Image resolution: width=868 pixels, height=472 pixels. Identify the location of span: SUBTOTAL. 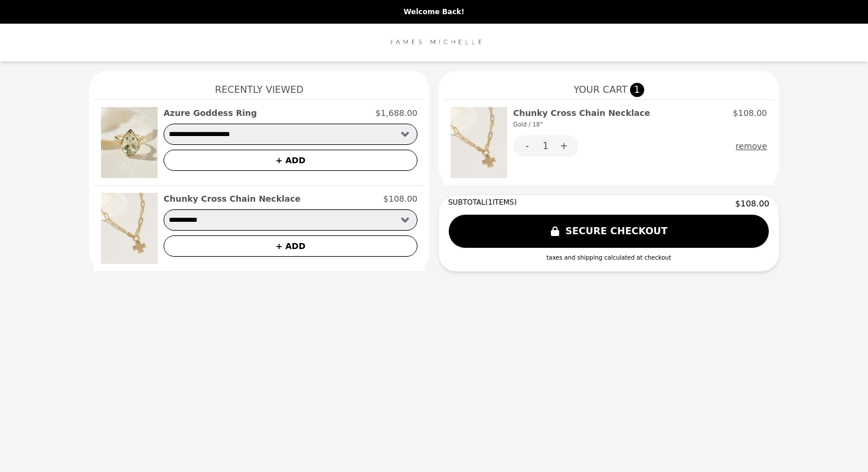
(467, 202).